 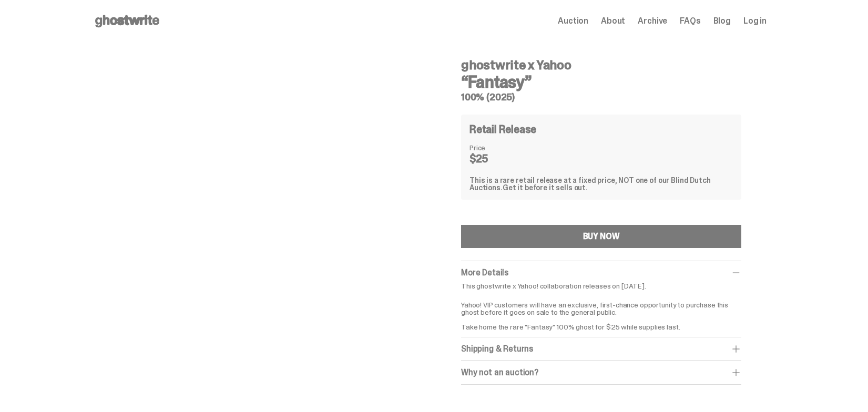 I want to click on h4: ghostwrite x Yahoo, so click(x=601, y=65).